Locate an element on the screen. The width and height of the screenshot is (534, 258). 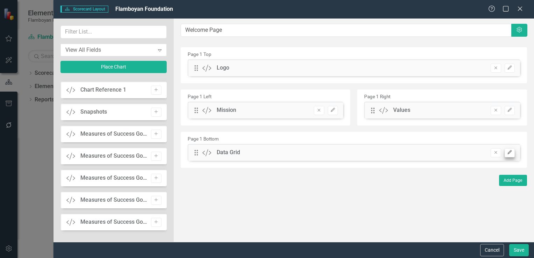
small: Page 1 Left is located at coordinates (200, 96).